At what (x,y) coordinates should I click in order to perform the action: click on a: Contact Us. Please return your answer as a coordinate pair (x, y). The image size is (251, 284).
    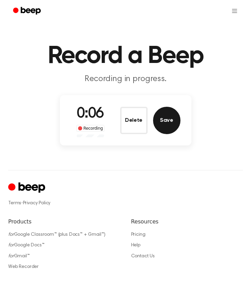
    Looking at the image, I should click on (143, 256).